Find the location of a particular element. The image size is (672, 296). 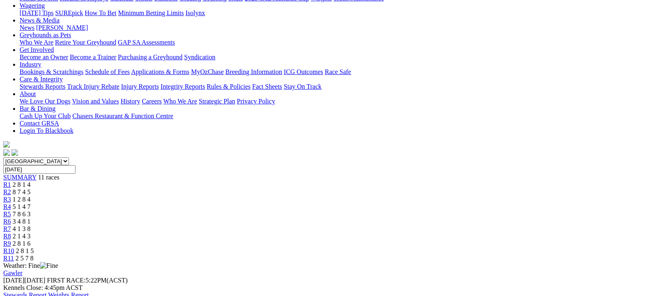

a: Stewards Reports is located at coordinates (42, 86).